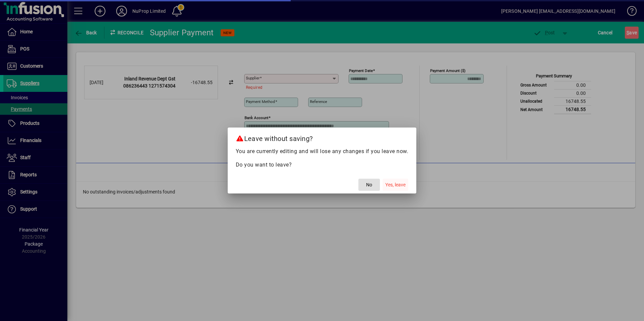  Describe the element at coordinates (395, 185) in the screenshot. I see `button: Yes, leave` at that location.